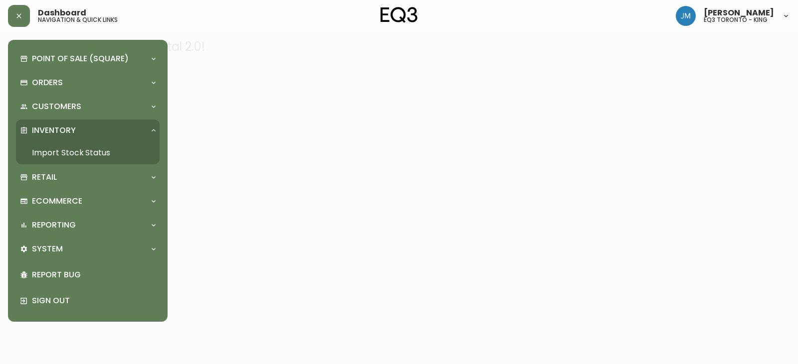 This screenshot has width=798, height=364. Describe the element at coordinates (685, 16) in the screenshot. I see `img: b88646003a19a9f750de19192e969c24` at that location.